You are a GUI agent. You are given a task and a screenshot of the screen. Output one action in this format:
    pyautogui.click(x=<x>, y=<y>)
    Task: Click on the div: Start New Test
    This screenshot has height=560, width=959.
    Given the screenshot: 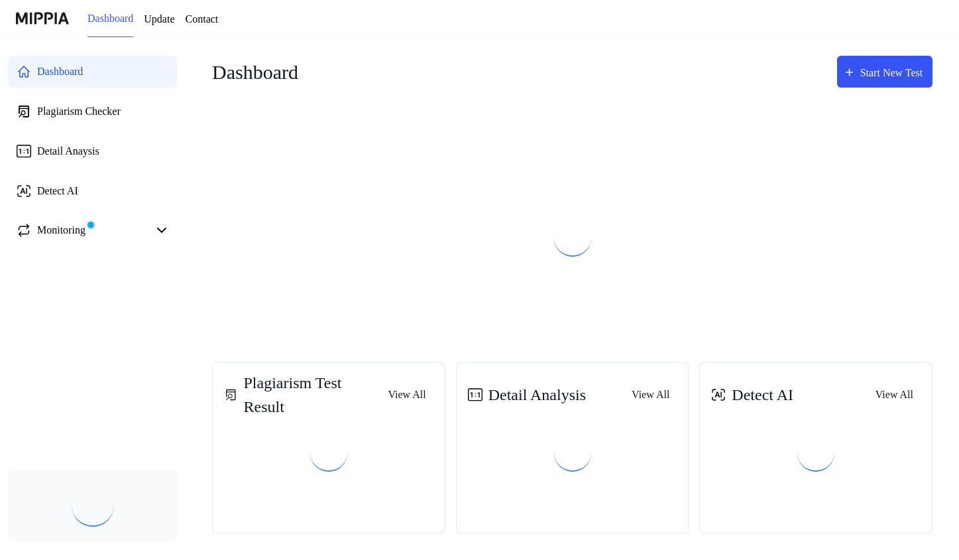 What is the action you would take?
    pyautogui.click(x=888, y=73)
    